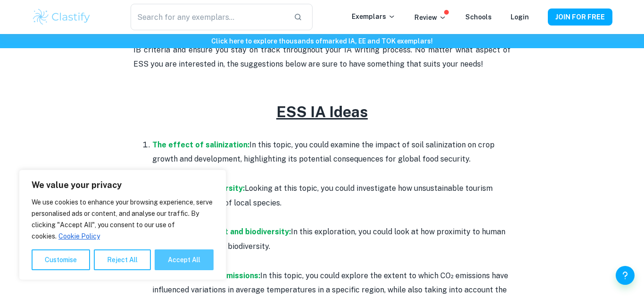 The height and width of the screenshot is (299, 644). I want to click on button: Customise, so click(61, 259).